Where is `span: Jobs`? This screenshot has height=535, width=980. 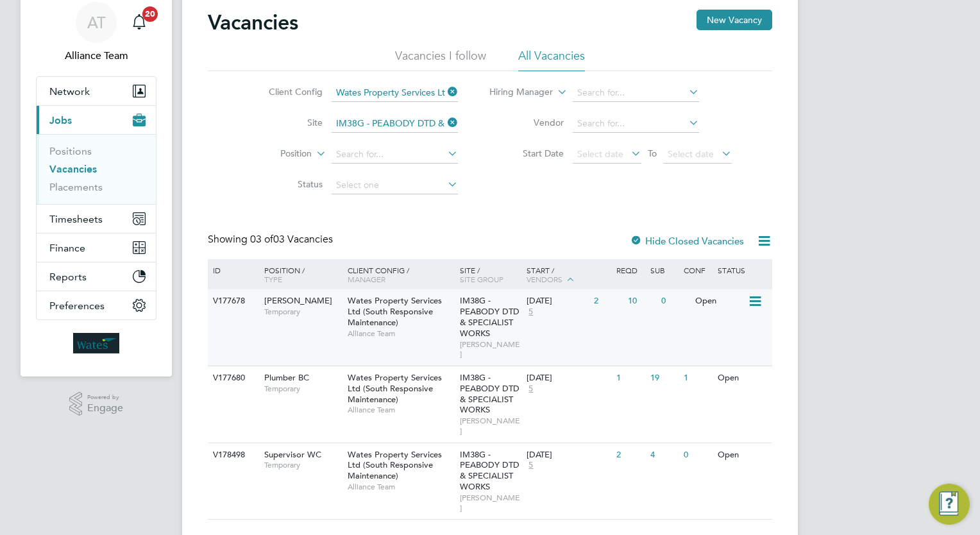
span: Jobs is located at coordinates (60, 120).